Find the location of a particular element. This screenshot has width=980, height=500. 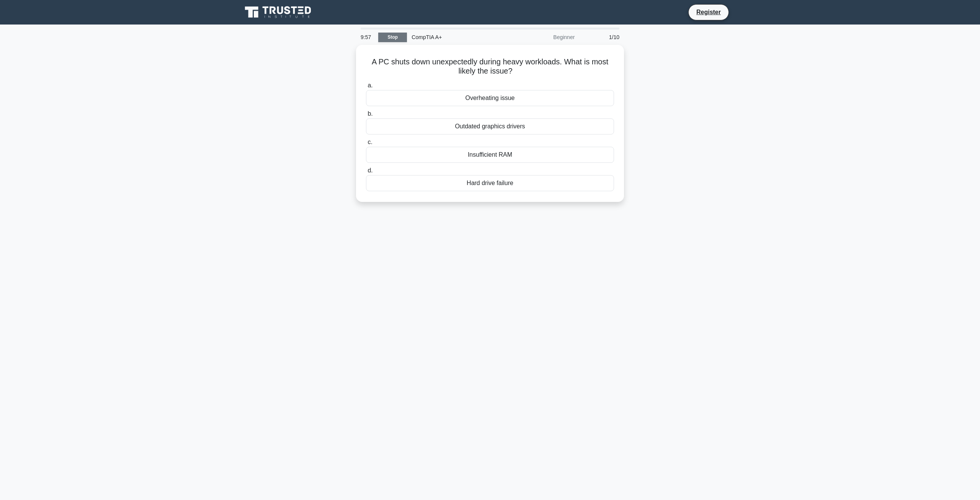

div: 1/10 is located at coordinates (601, 37).